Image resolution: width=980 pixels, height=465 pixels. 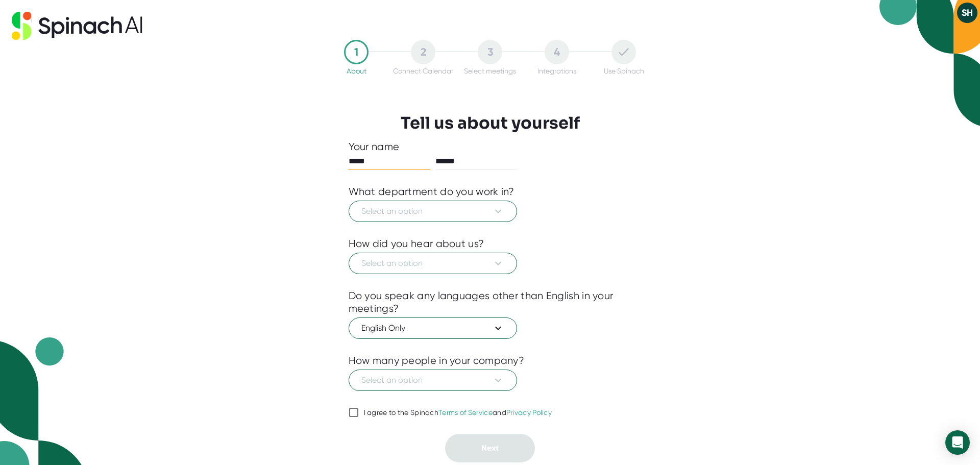 I want to click on div: Connect Calendar, so click(x=423, y=71).